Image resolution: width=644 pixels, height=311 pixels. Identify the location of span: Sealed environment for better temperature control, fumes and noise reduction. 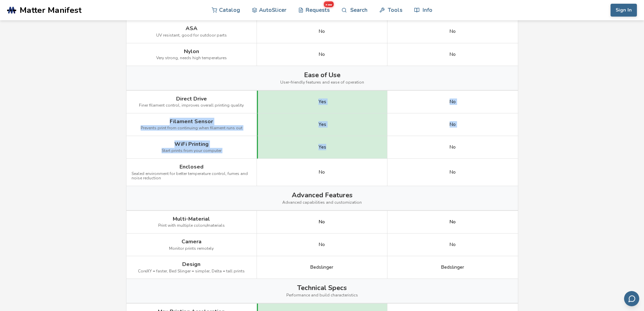
(191, 176).